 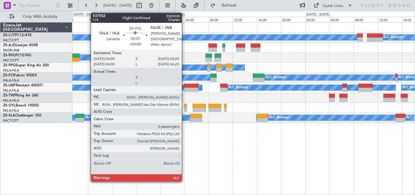 What do you see at coordinates (17, 35) in the screenshot?
I see `a: ZS-CJTPC12/47E` at bounding box center [17, 35].